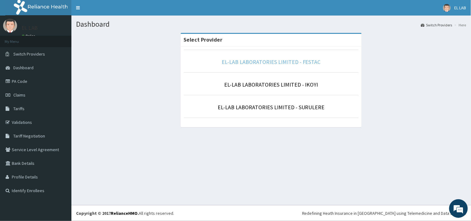 Image resolution: width=471 pixels, height=221 pixels. What do you see at coordinates (29, 36) in the screenshot?
I see `a: Online` at bounding box center [29, 36].